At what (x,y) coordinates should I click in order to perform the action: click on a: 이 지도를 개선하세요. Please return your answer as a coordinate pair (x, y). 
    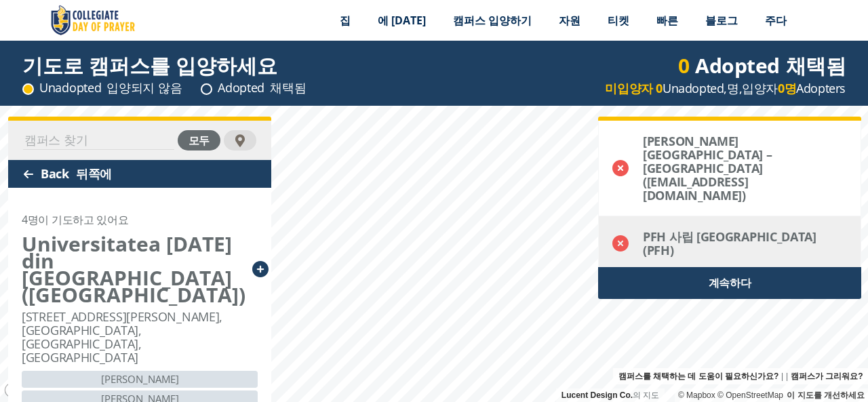
    Looking at the image, I should click on (826, 395).